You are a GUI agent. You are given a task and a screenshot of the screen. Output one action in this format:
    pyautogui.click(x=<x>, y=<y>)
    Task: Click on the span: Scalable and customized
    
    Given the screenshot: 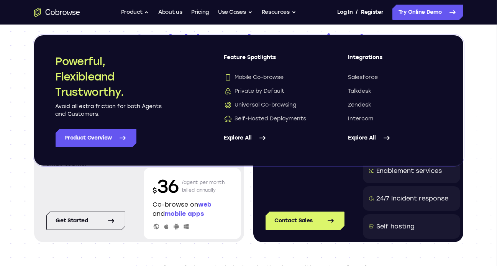 What is the action you would take?
    pyautogui.click(x=249, y=41)
    